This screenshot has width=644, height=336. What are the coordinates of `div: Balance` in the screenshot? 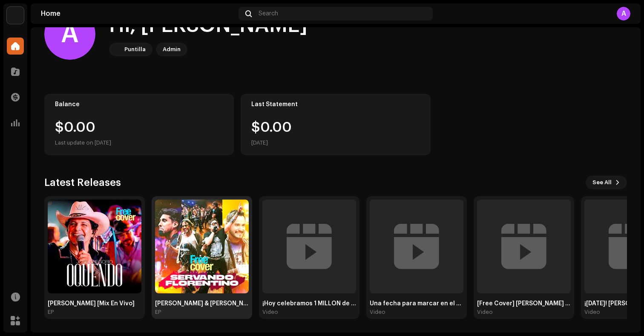 It's located at (139, 104).